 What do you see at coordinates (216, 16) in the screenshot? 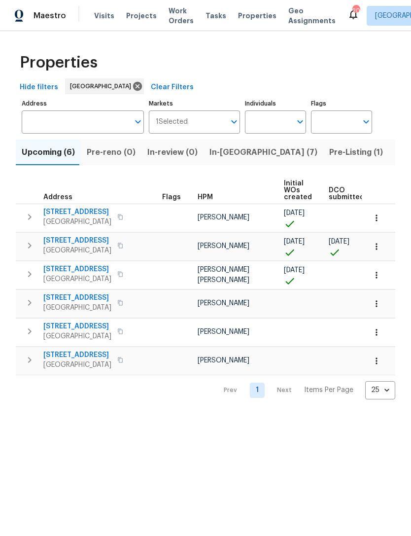
I see `span: Tasks` at bounding box center [216, 16].